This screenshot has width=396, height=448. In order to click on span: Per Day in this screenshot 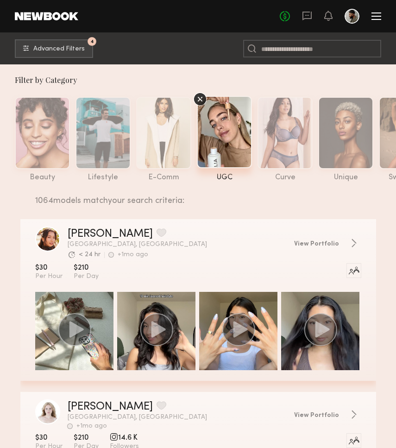, I will do `click(86, 277)`.